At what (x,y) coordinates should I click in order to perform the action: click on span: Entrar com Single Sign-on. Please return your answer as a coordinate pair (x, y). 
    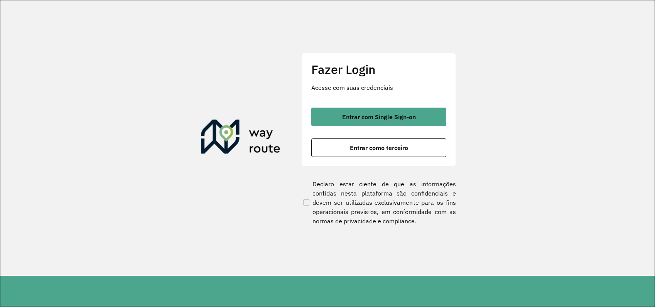
    Looking at the image, I should click on (379, 117).